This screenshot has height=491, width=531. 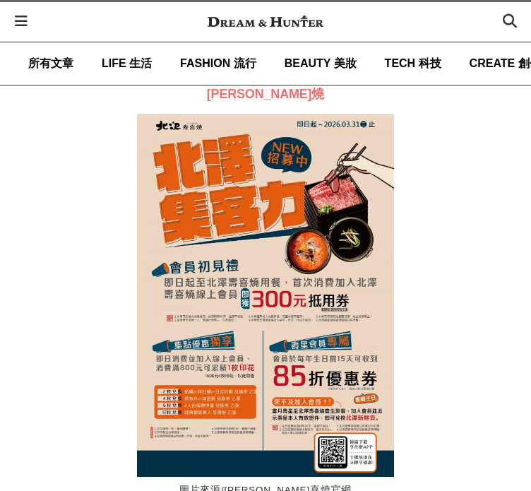 I want to click on img: 2025生日優惠餐廳，9月壽星優惠慶祝生日訂起來，當月壽星優惠&當日壽星免費一次看, so click(x=266, y=295).